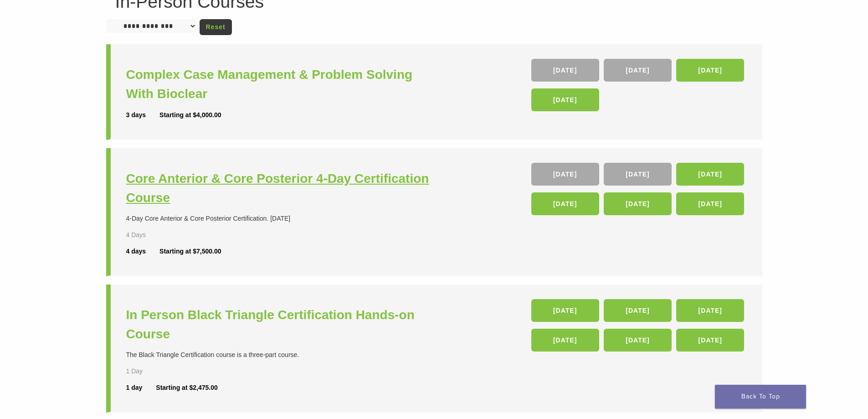 This screenshot has height=419, width=868. Describe the element at coordinates (281, 188) in the screenshot. I see `a: Core Anterior & Core Posterior 4-Day Certification Course` at that location.